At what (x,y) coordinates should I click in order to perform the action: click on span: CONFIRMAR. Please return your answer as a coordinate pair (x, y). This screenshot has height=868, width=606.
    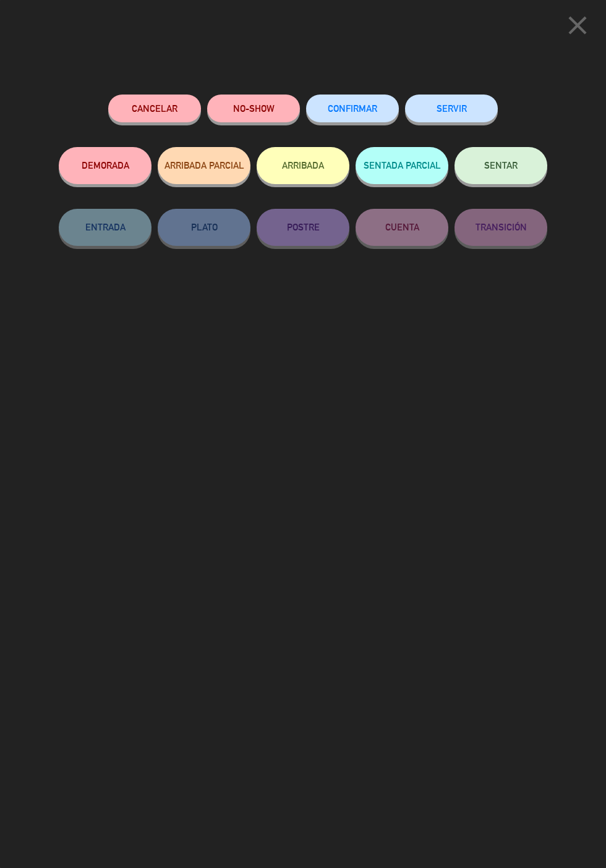
    Looking at the image, I should click on (352, 108).